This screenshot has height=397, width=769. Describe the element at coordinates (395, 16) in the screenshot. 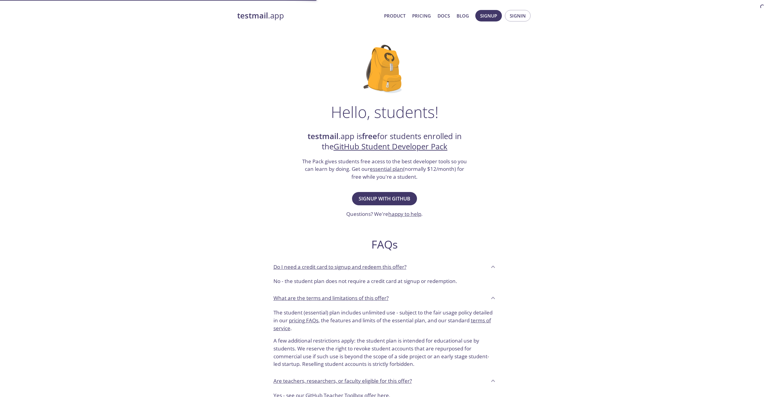

I see `a: Product` at that location.